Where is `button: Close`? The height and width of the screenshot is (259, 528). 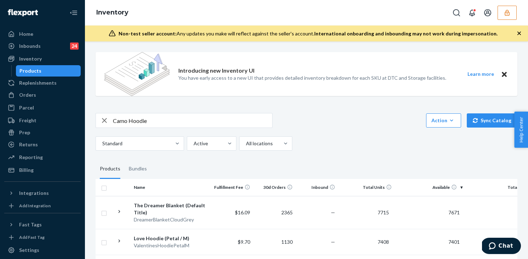 button: Close is located at coordinates (504, 74).